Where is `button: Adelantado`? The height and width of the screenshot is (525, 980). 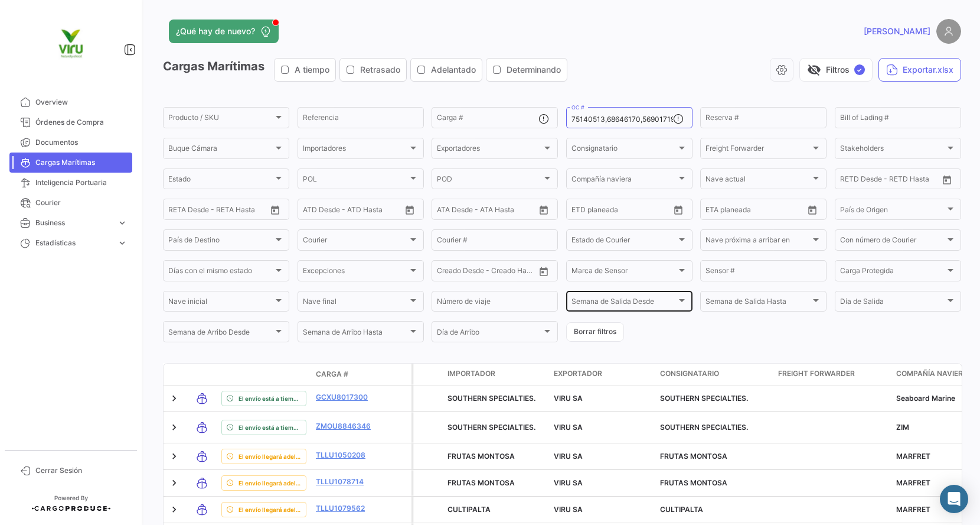 button: Adelantado is located at coordinates (447, 69).